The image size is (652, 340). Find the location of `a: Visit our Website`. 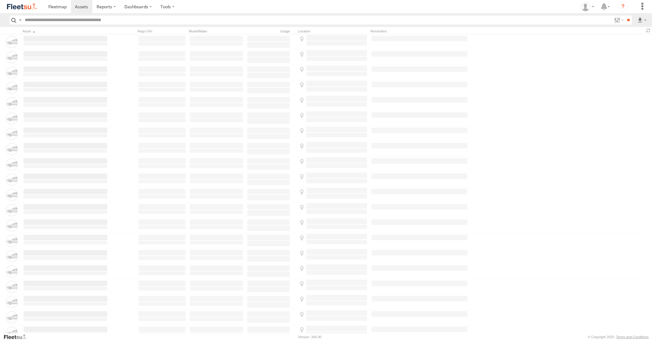

a: Visit our Website is located at coordinates (17, 337).